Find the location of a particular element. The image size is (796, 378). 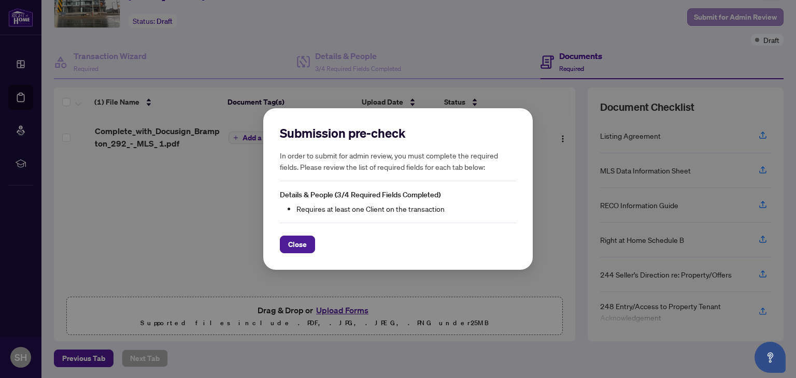

span: Details & People (3/4 Required Fields Completed) is located at coordinates (360, 195).